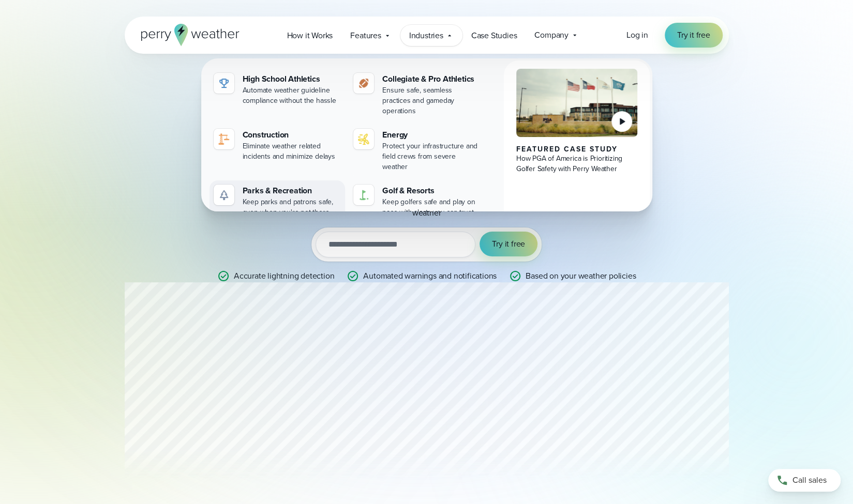 The image size is (853, 504). What do you see at coordinates (430, 276) in the screenshot?
I see `p: Automated warnings and notifications` at bounding box center [430, 276].